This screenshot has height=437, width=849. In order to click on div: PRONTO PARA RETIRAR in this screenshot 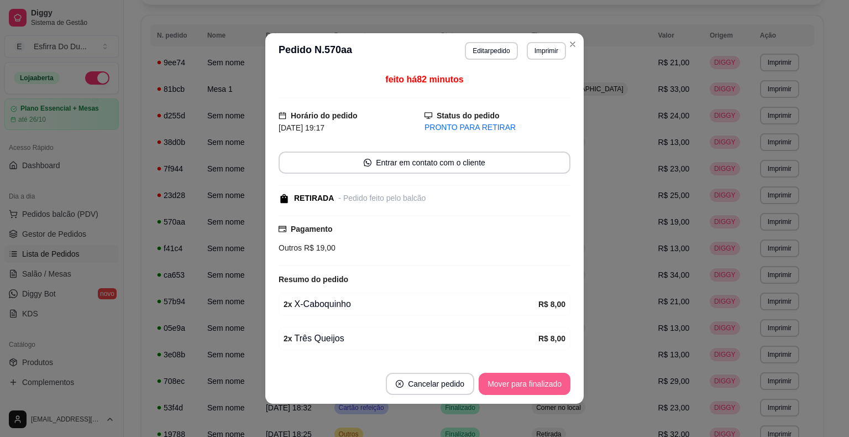, I will do `click(498, 127)`.